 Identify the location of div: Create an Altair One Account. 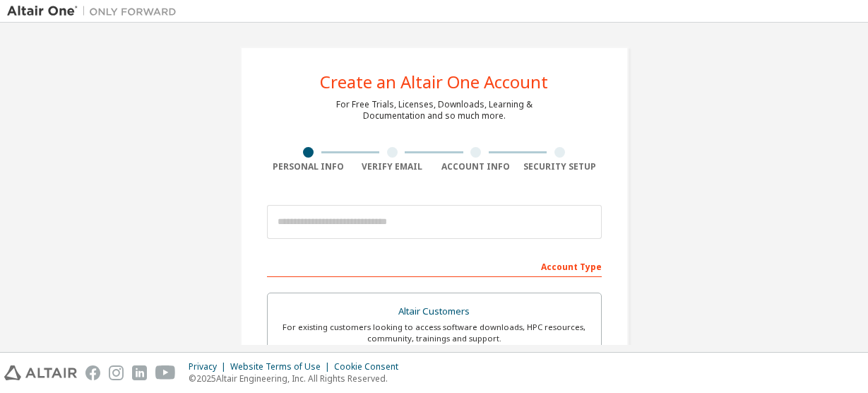
(434, 82).